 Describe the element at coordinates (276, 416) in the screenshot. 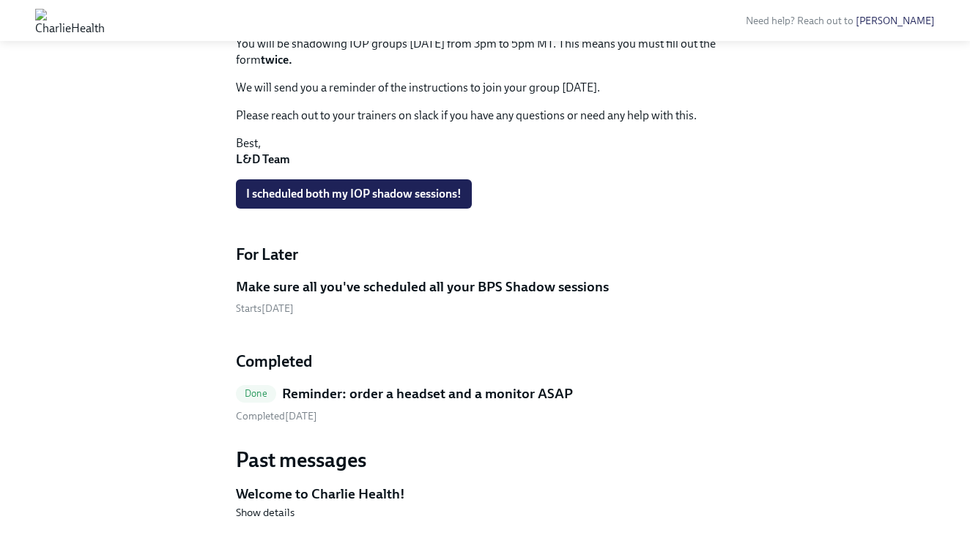

I see `span: Monday, September 8th 2025, 11:06 am` at that location.